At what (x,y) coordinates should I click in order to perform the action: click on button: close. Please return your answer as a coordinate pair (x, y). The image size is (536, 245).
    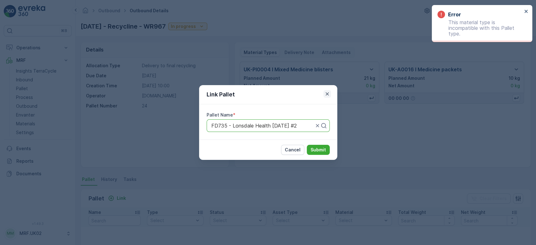
    Looking at the image, I should click on (526, 12).